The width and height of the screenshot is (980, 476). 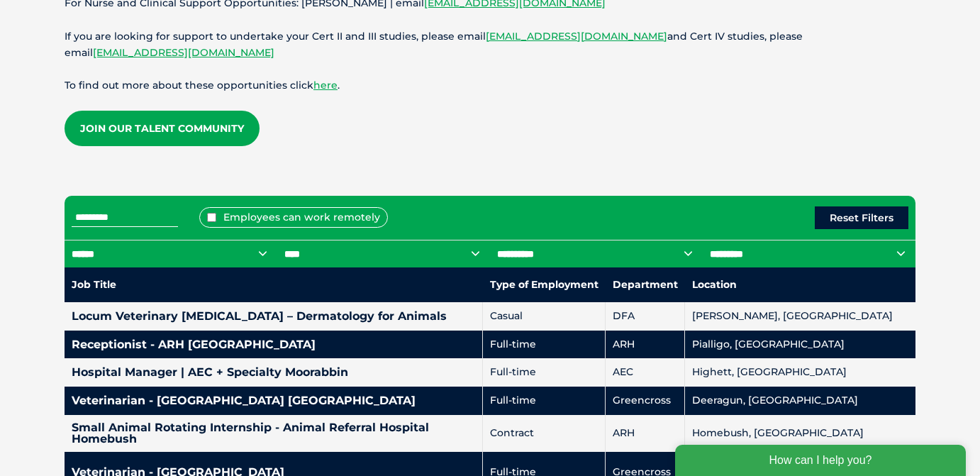 What do you see at coordinates (294, 216) in the screenshot?
I see `label: Employees can work remotely` at bounding box center [294, 216].